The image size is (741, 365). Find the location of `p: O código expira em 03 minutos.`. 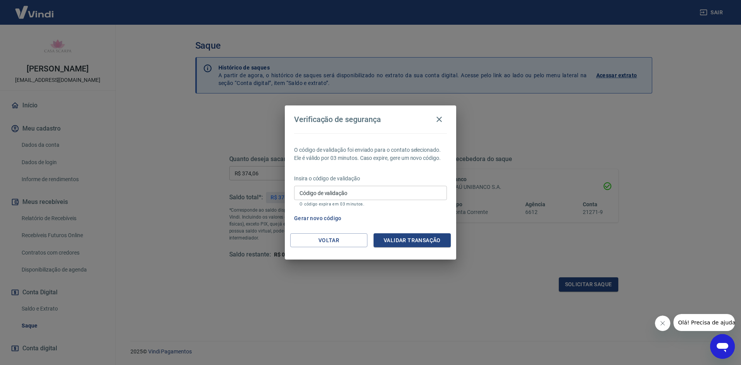

p: O código expira em 03 minutos. is located at coordinates (370, 204).